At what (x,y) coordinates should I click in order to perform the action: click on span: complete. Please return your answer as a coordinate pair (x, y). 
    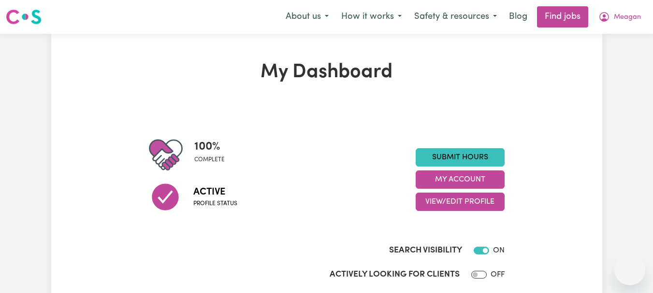
    Looking at the image, I should click on (209, 160).